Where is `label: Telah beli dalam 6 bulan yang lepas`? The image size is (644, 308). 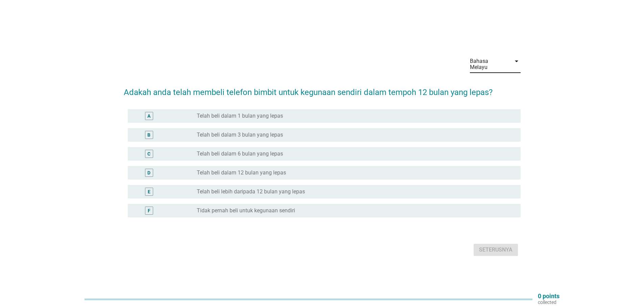
label: Telah beli dalam 6 bulan yang lepas is located at coordinates (240, 154).